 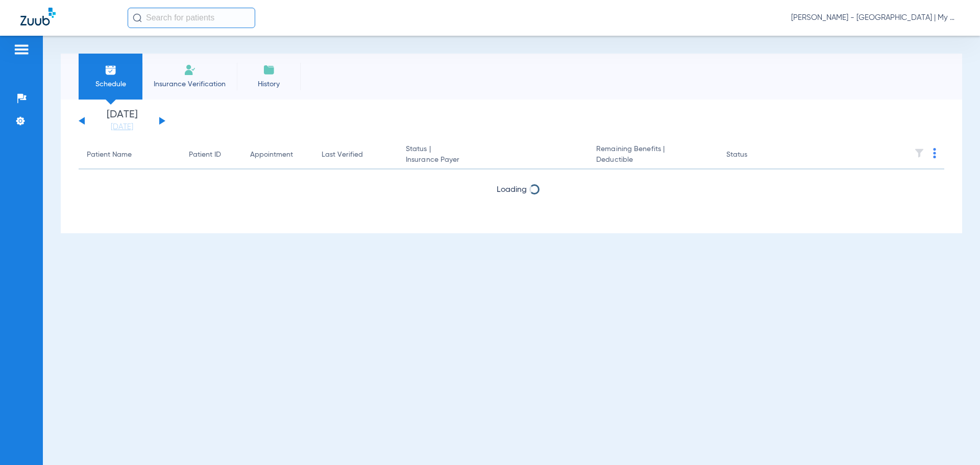 What do you see at coordinates (492, 160) in the screenshot?
I see `span: Insurance Payer` at bounding box center [492, 160].